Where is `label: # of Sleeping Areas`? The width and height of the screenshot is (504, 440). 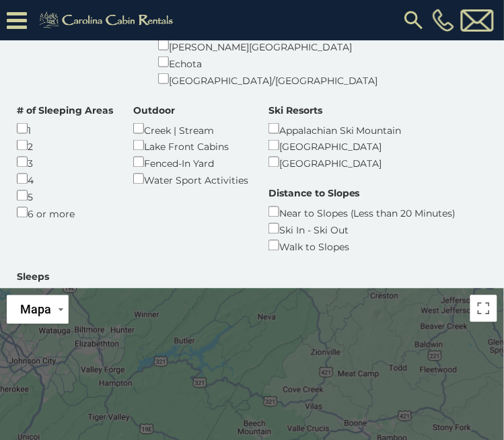
label: # of Sleeping Areas is located at coordinates (65, 110).